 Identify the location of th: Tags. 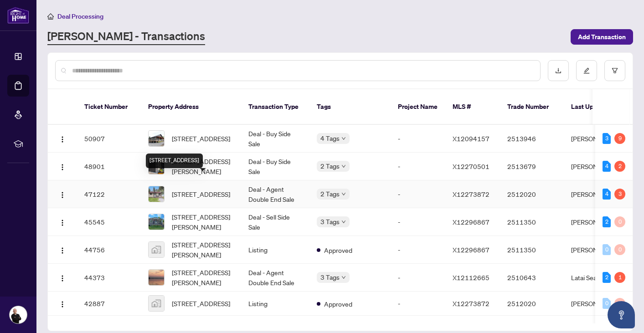
(350, 107).